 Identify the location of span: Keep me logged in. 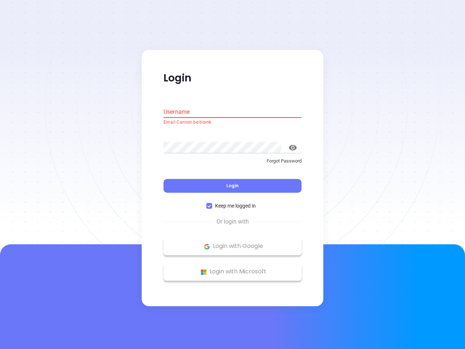
(235, 206).